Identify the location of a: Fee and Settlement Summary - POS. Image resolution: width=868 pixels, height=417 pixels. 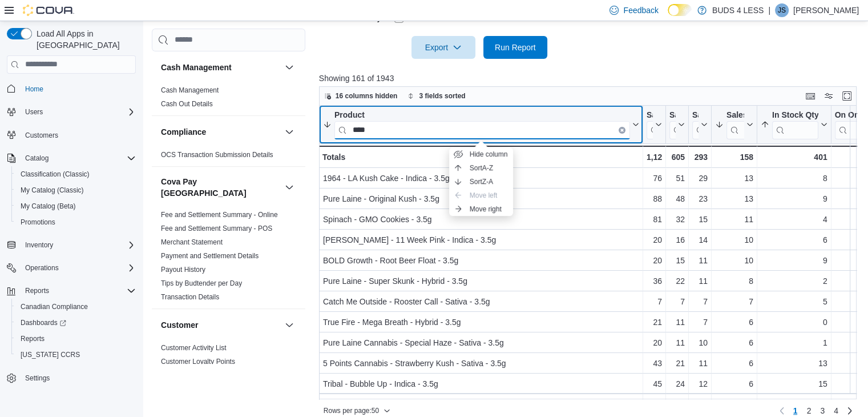
(216, 229).